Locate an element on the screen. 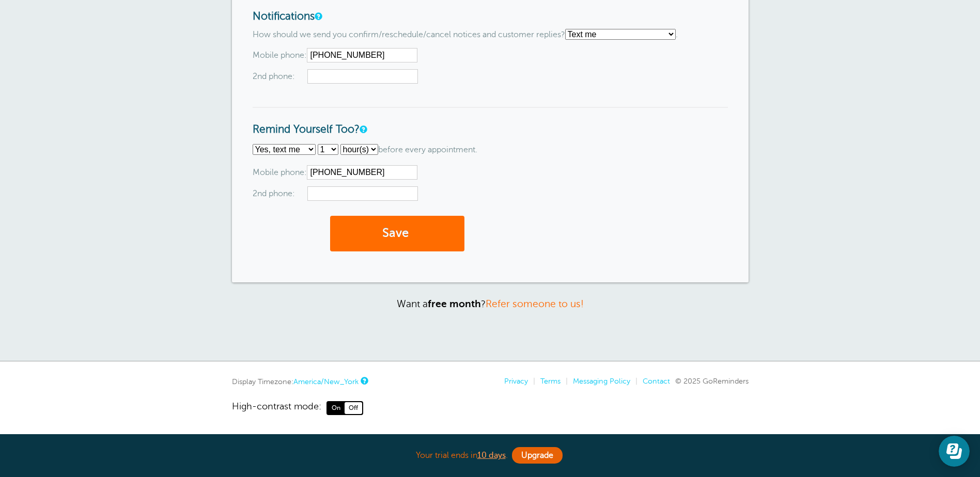 The height and width of the screenshot is (477, 980). p: How should we send you confirm/reschedule/cancel notices and customer replies? . is located at coordinates (490, 34).